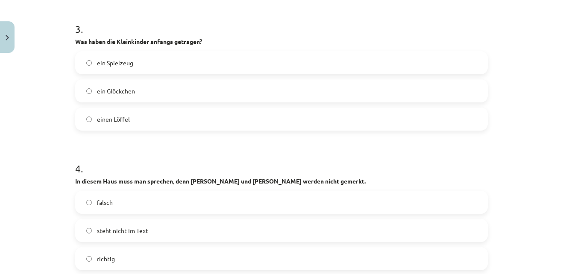 This screenshot has height=274, width=563. What do you see at coordinates (89, 259) in the screenshot?
I see `input: richtig` at bounding box center [89, 259].